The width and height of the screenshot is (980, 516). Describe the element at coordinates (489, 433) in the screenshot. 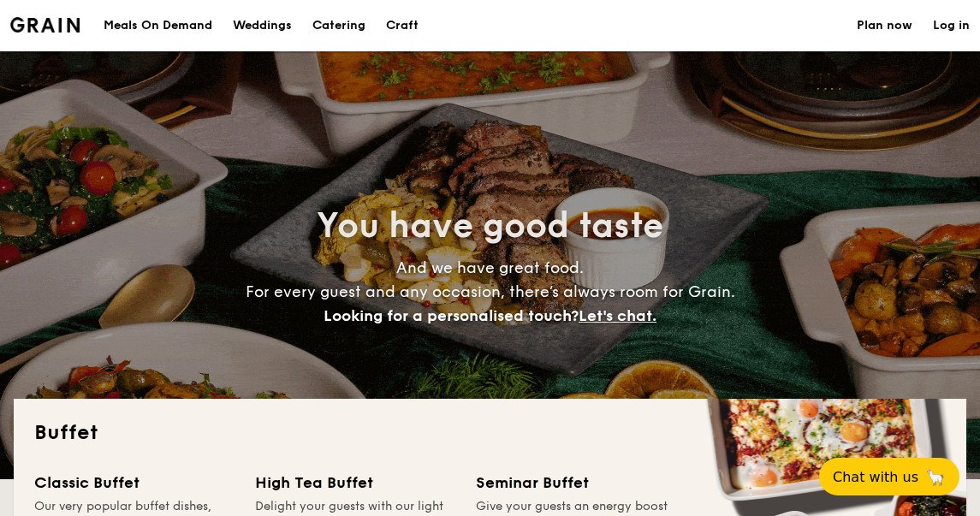

I see `h2: Buffet` at that location.